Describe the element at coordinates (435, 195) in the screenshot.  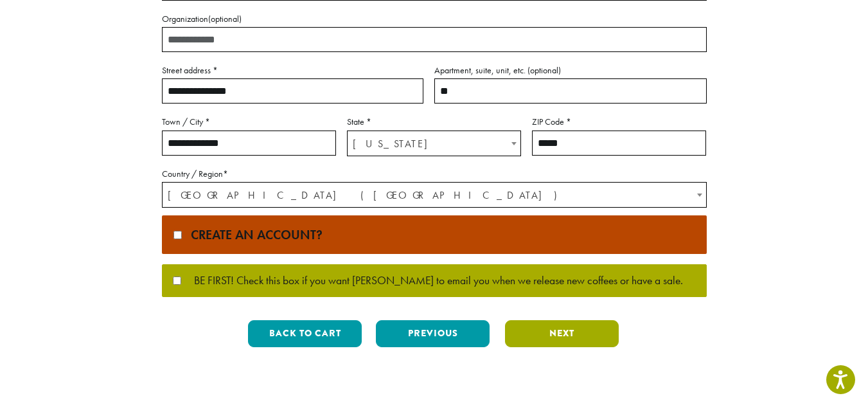
I see `span: Country / Region` at that location.